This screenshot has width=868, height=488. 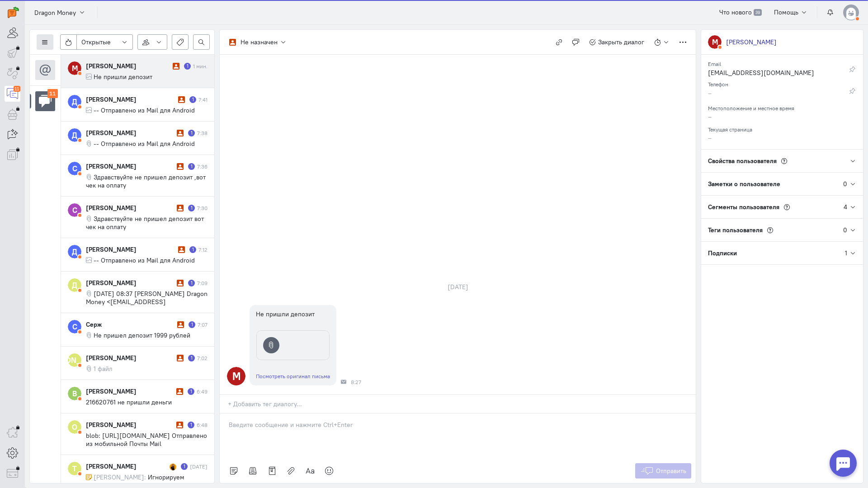 I want to click on text: О, so click(x=75, y=427).